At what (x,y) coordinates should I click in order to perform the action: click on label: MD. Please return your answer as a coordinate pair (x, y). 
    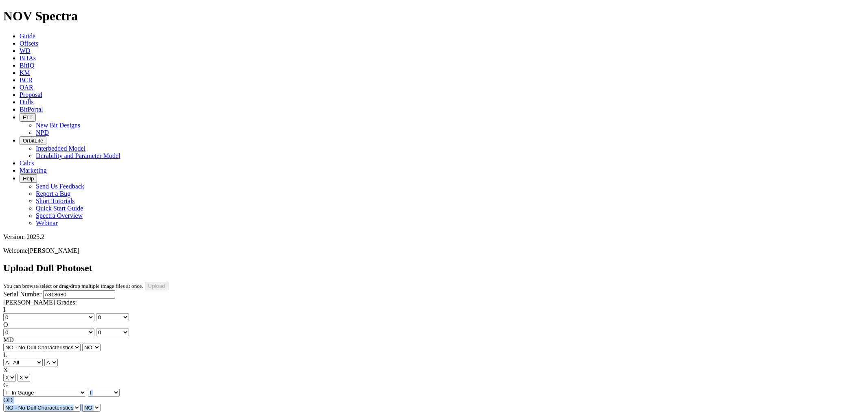
    Looking at the image, I should click on (9, 340).